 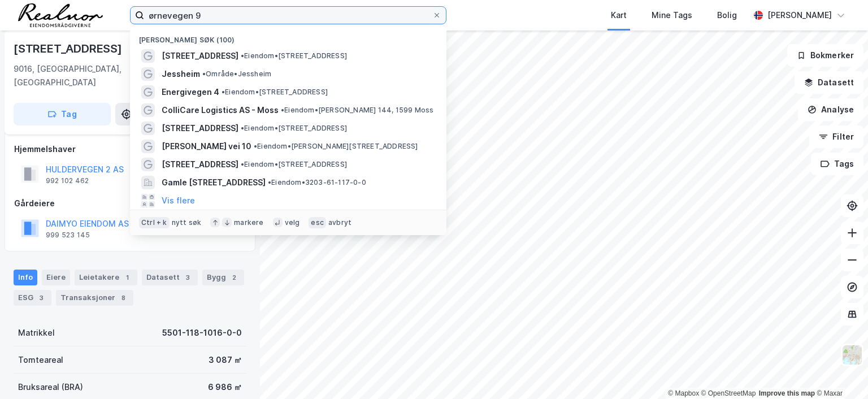 I want to click on div: 999 523 145, so click(x=68, y=235).